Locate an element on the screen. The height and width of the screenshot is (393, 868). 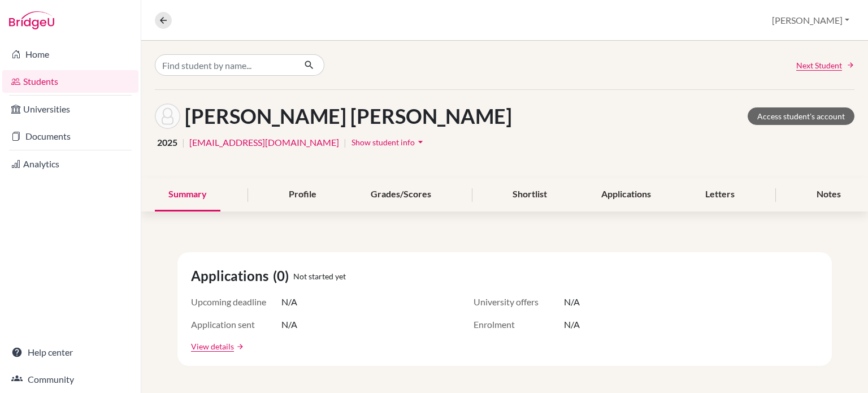
a: Community is located at coordinates (70, 379).